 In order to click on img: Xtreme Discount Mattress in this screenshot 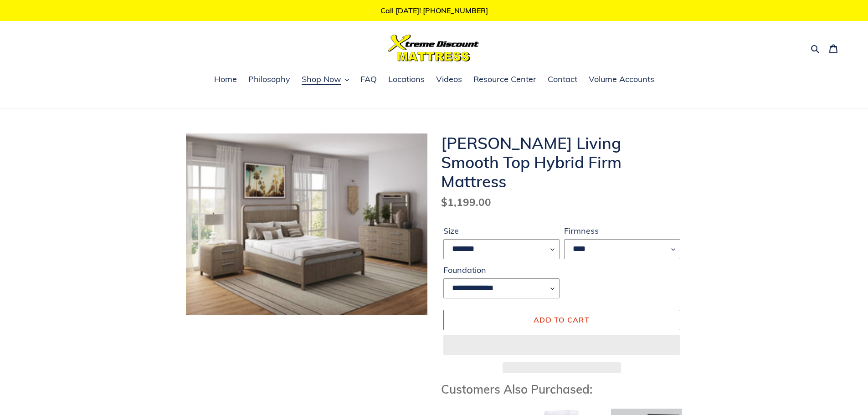, I will do `click(434, 48)`.